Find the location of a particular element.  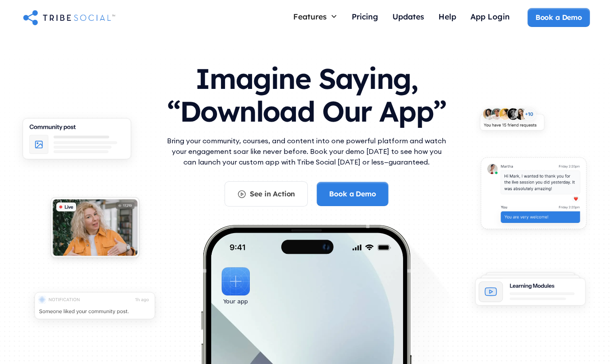

a: See in Action is located at coordinates (266, 194).